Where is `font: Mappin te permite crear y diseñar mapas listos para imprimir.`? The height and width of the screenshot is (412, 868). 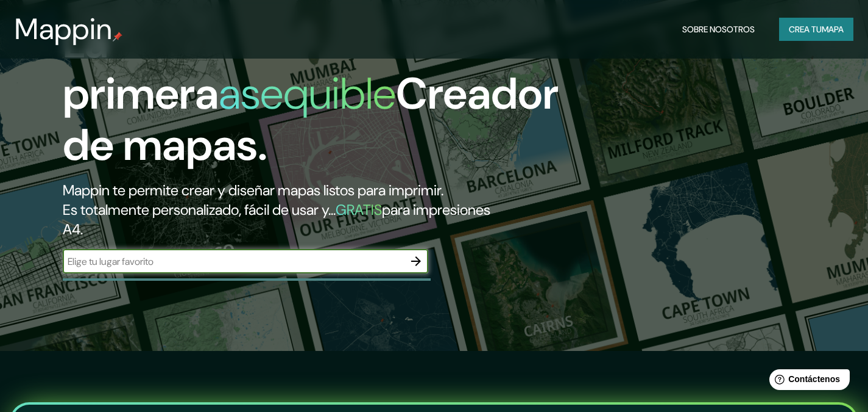
font: Mappin te permite crear y diseñar mapas listos para imprimir. is located at coordinates (253, 189).